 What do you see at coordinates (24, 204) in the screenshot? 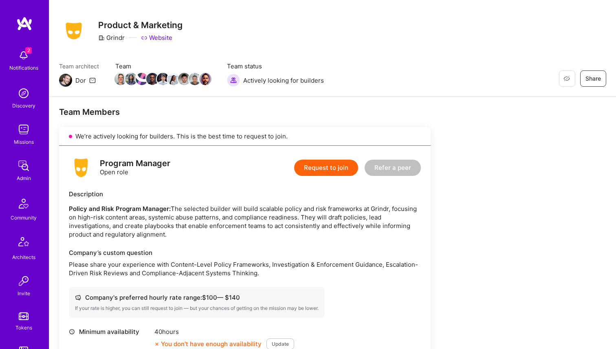
I see `img: Community` at bounding box center [24, 204].